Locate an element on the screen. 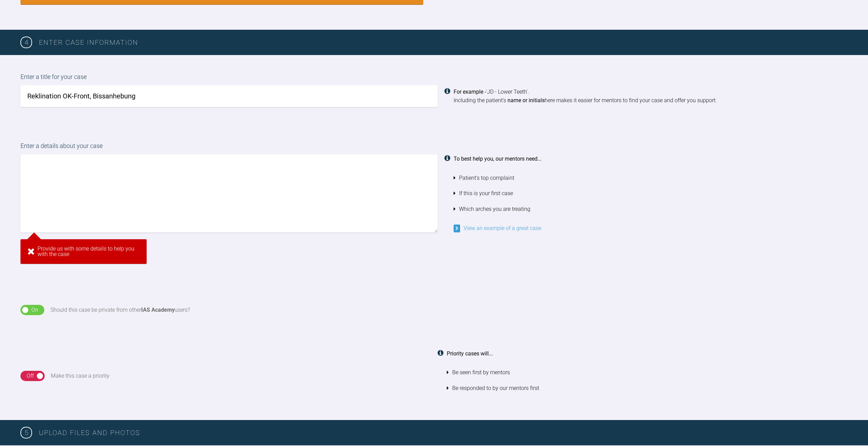  li: Patient's top complaint is located at coordinates (651, 178).